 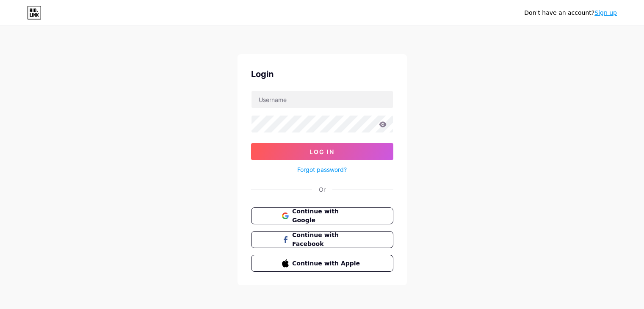 I want to click on div: Don't have an account?, so click(x=570, y=12).